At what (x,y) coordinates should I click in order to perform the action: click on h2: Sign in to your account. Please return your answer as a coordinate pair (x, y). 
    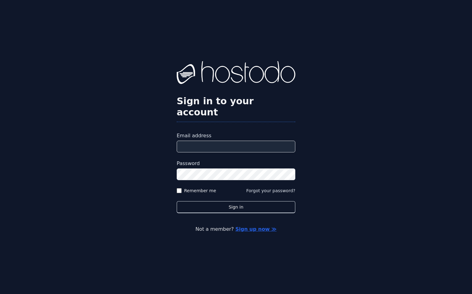
    Looking at the image, I should click on (236, 107).